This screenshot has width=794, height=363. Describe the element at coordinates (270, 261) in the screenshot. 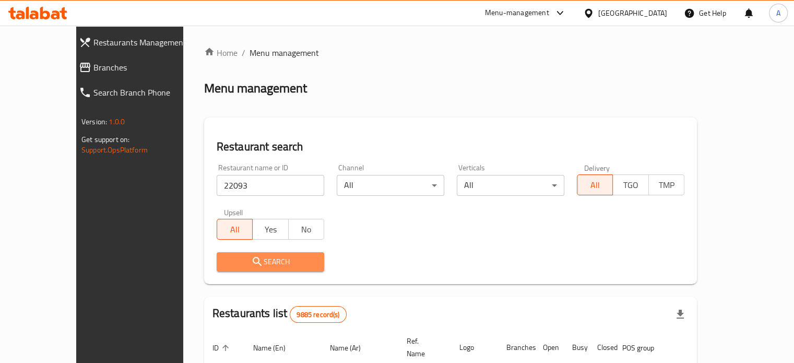

I see `button: Search` at that location.